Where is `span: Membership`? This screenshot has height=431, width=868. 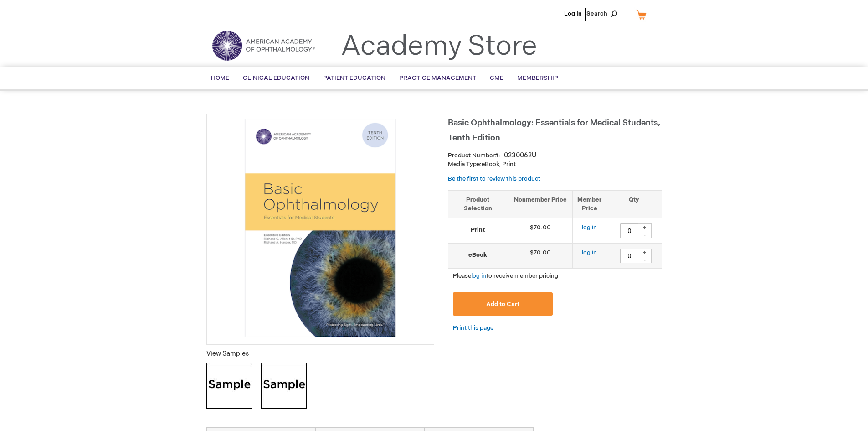
span: Membership is located at coordinates (538, 78).